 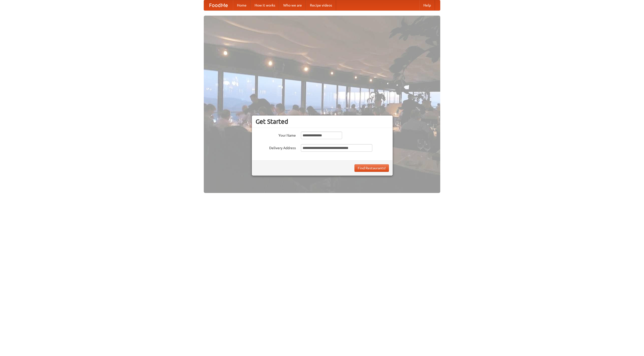 I want to click on a: Help, so click(x=427, y=5).